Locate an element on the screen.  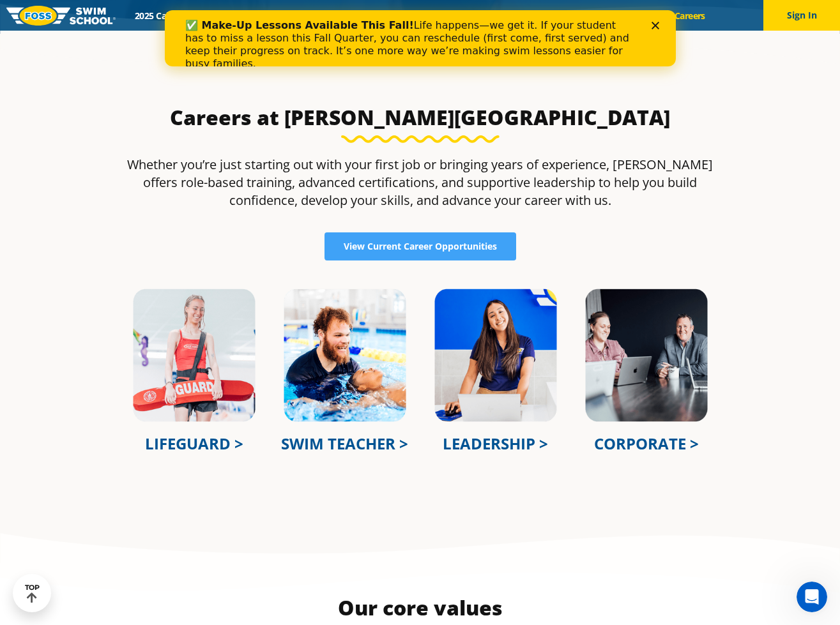
b: ✅ Make-Up Lessons Available This Fall! is located at coordinates (135, 15).